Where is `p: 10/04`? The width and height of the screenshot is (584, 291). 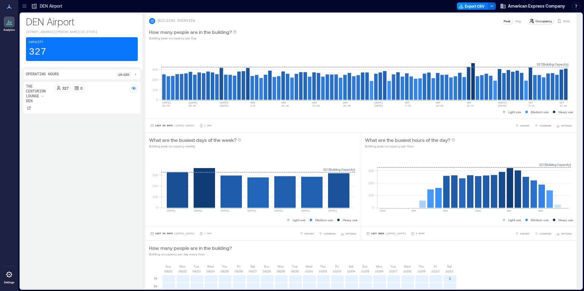 p: 10/04 is located at coordinates (351, 272).